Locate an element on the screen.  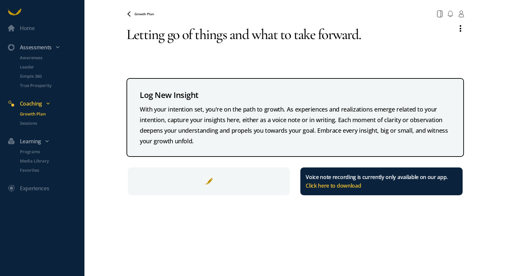
p: Growth Plan is located at coordinates (51, 114).